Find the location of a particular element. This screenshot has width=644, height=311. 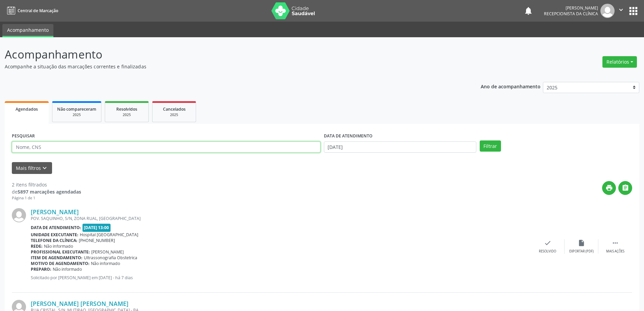

b: Unidade executante: is located at coordinates (54, 234).